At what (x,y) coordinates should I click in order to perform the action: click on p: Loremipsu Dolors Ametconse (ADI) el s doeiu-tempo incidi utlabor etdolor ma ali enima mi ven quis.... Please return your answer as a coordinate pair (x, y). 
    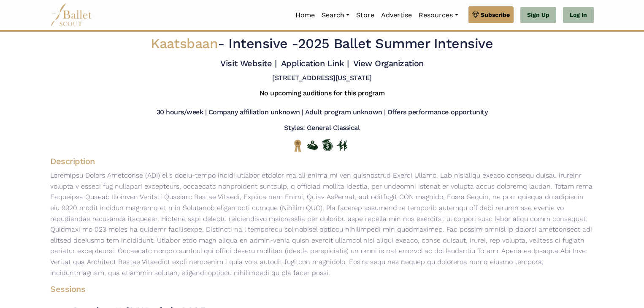
    Looking at the image, I should click on (322, 224).